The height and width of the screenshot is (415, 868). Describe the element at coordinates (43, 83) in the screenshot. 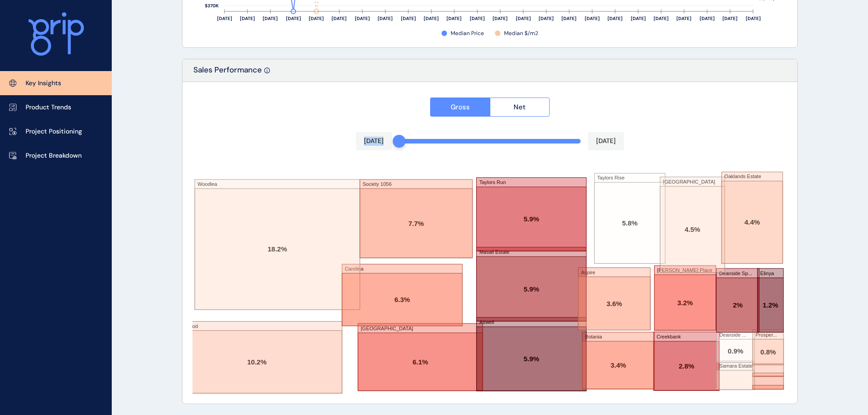

I see `p: Key Insights` at that location.